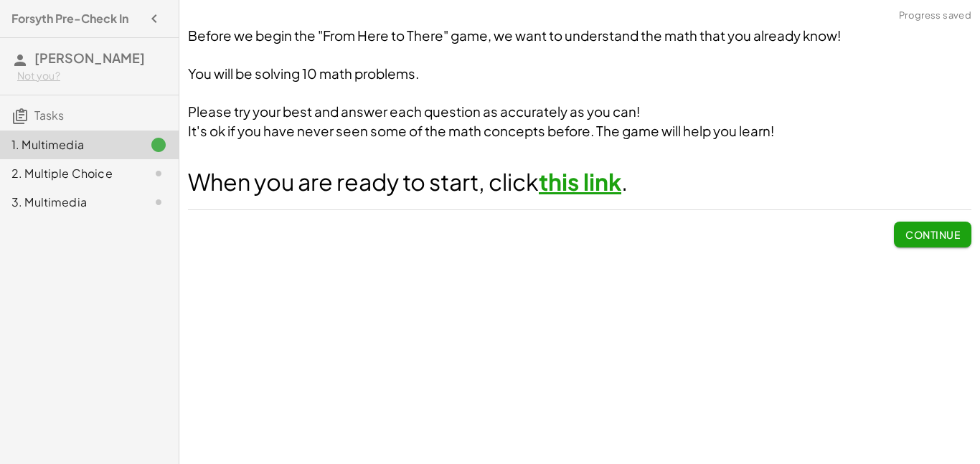 The height and width of the screenshot is (464, 980). I want to click on div: 3. Multimedia, so click(68, 203).